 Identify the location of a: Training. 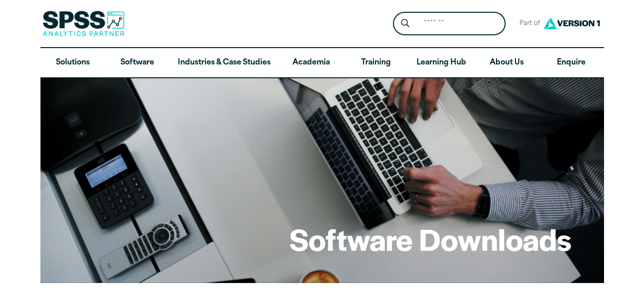
(375, 63).